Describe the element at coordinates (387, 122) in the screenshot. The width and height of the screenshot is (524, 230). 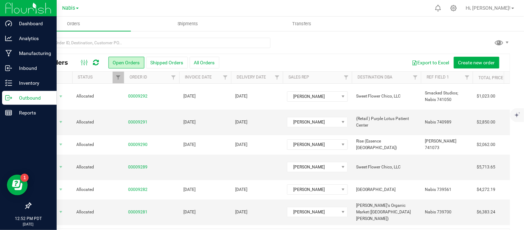
I see `span: (Retail ) Purple Lotus Patient Center` at that location.